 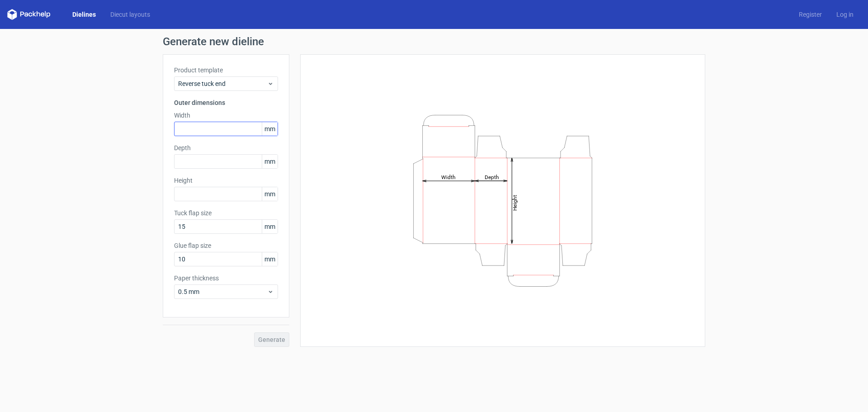 What do you see at coordinates (226, 245) in the screenshot?
I see `label: Glue flap size` at bounding box center [226, 245].